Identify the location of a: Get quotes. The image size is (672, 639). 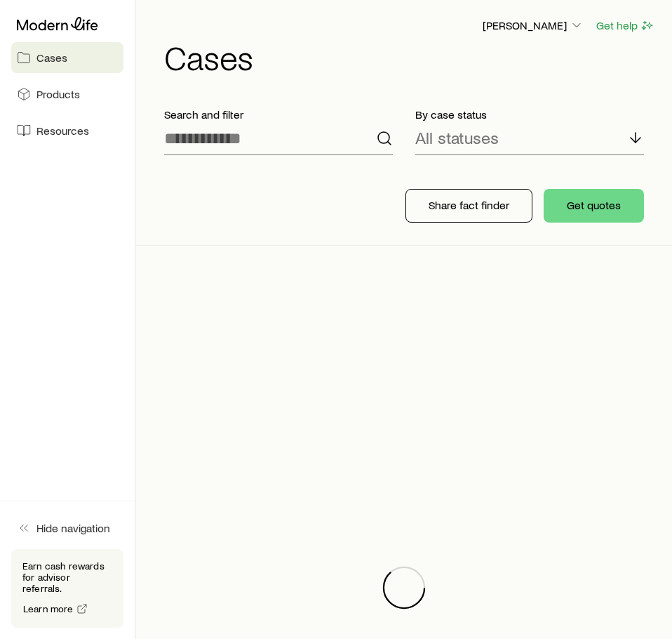
(594, 206).